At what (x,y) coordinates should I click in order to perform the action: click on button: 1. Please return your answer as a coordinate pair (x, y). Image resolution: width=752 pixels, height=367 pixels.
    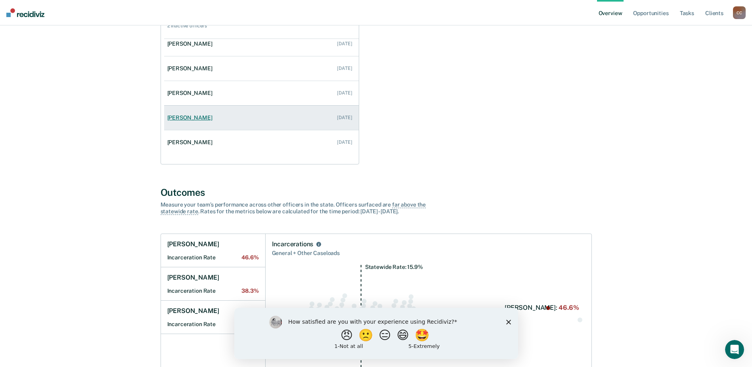
    Looking at the image, I should click on (113, 27).